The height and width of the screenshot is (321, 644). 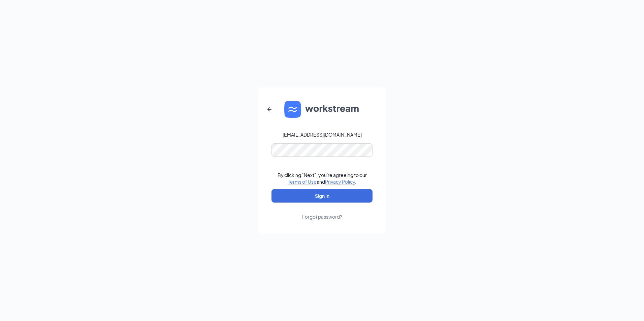 What do you see at coordinates (322, 217) in the screenshot?
I see `div: Forgot password?` at bounding box center [322, 217].